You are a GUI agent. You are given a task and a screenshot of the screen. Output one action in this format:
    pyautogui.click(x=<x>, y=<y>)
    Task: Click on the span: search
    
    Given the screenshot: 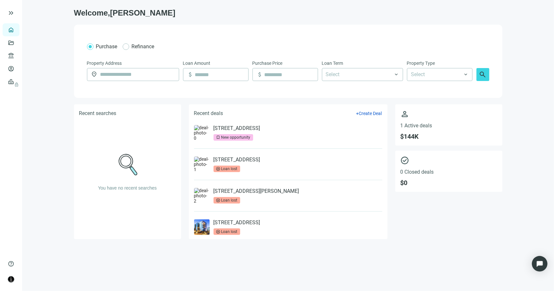 What is the action you would take?
    pyautogui.click(x=483, y=75)
    